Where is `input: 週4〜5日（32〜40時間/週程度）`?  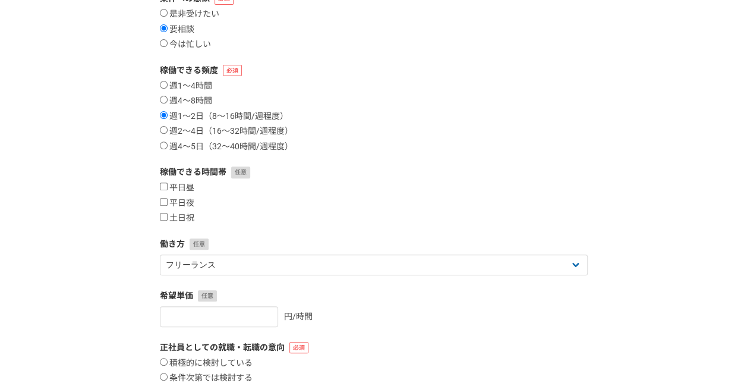
input: 週4〜5日（32〜40時間/週程度） is located at coordinates (163, 145).